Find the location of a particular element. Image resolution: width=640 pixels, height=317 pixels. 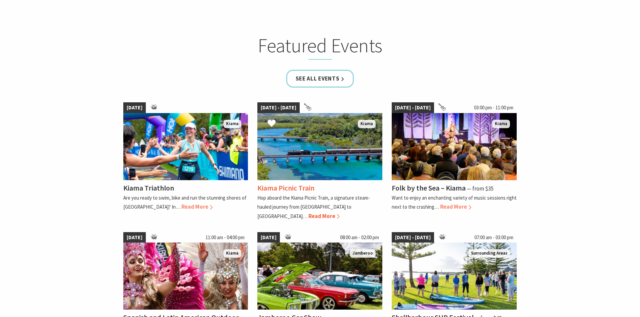

h2: Featured Events is located at coordinates (320, 47).